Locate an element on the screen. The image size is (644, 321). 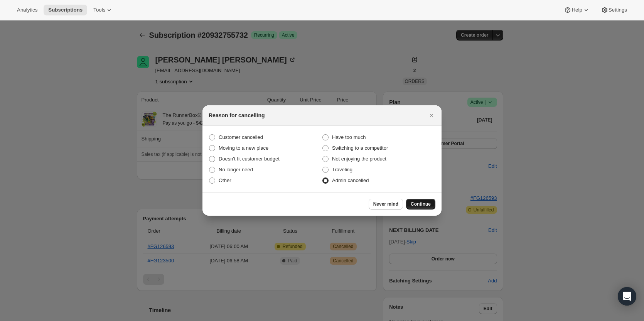
span: Tools is located at coordinates (99, 10).